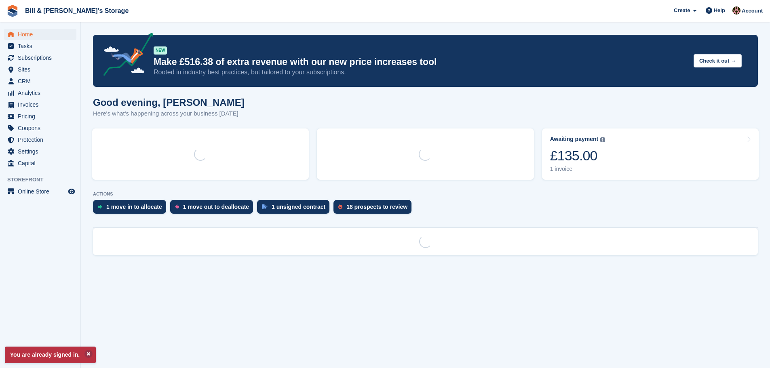  Describe the element at coordinates (42, 70) in the screenshot. I see `span: Sites` at that location.